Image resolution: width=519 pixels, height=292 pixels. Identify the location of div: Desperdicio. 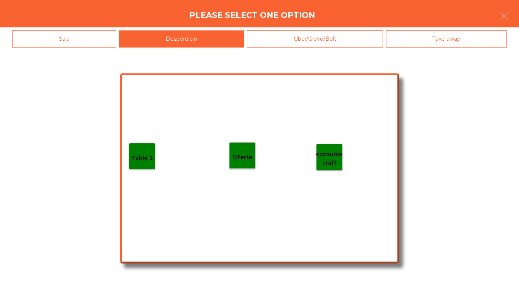
(182, 39).